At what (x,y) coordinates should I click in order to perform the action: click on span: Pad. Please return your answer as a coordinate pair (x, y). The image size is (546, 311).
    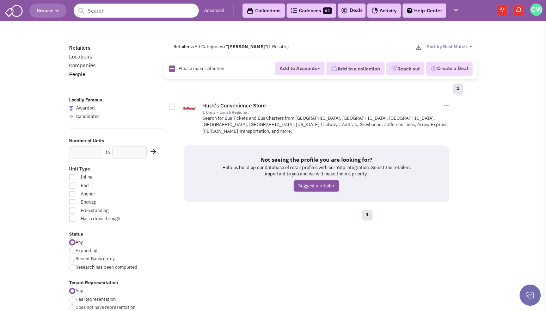
    Looking at the image, I should click on (105, 186).